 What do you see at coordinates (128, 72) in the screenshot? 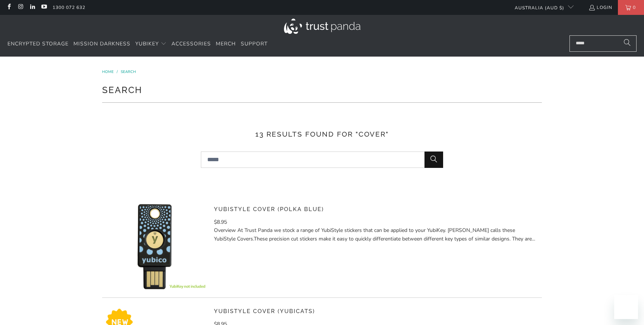
I see `span: Search` at bounding box center [128, 72].